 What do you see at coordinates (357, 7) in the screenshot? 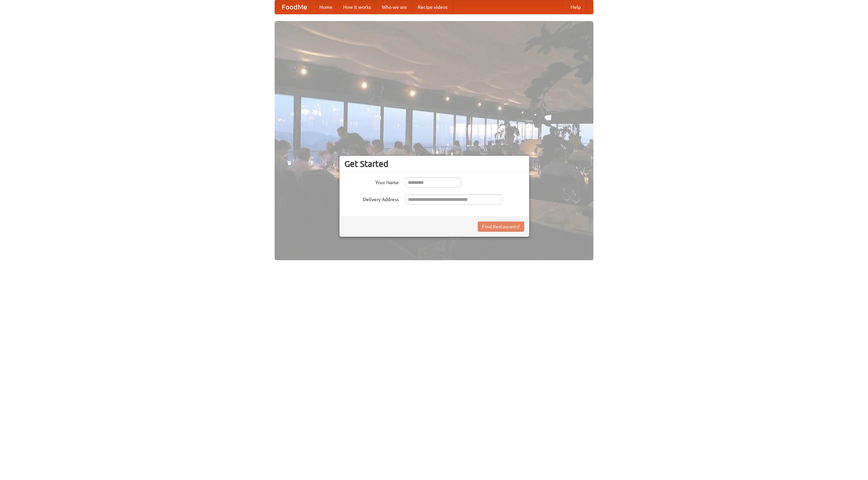
I see `a: How it works` at bounding box center [357, 7].